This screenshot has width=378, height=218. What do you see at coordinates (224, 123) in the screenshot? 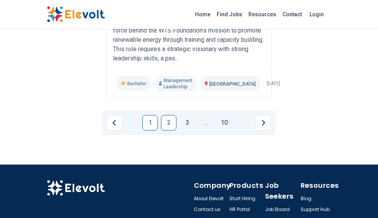
I see `a: Page 10` at bounding box center [224, 123].